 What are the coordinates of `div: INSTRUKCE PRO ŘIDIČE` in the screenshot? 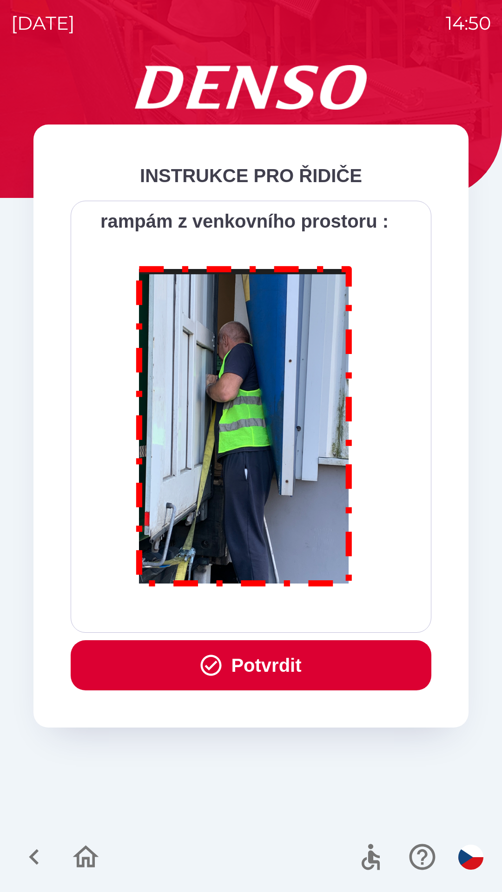 It's located at (251, 176).